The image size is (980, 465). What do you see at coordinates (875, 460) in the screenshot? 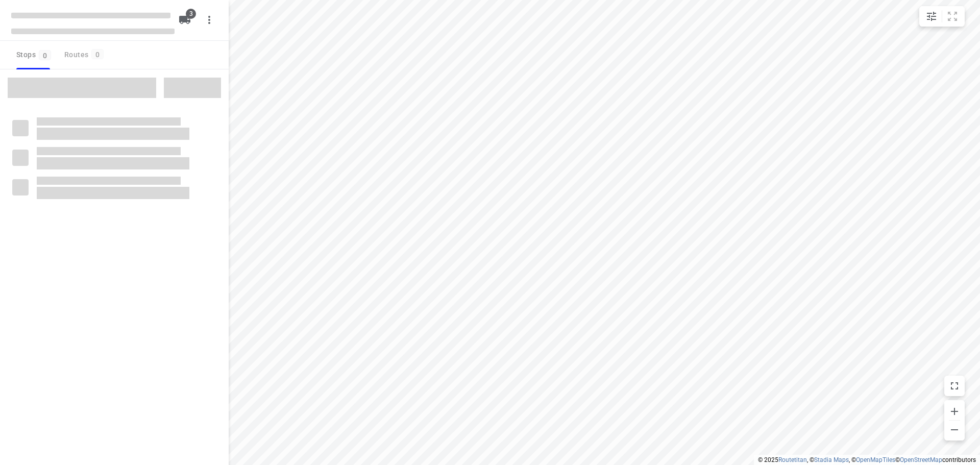
I see `a: OpenMapTiles` at bounding box center [875, 460].